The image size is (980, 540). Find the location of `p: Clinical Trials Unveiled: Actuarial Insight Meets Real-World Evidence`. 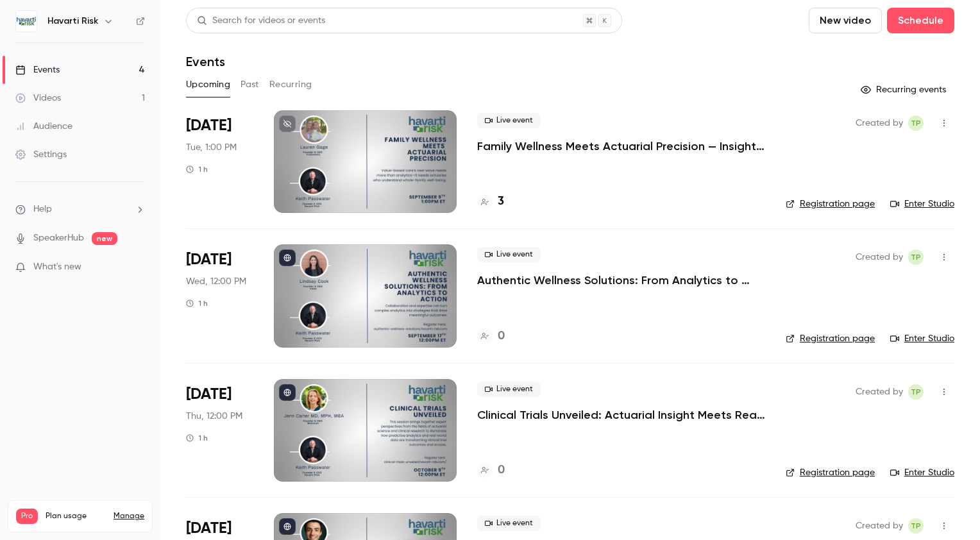

p: Clinical Trials Unveiled: Actuarial Insight Meets Real-World Evidence is located at coordinates (621, 415).